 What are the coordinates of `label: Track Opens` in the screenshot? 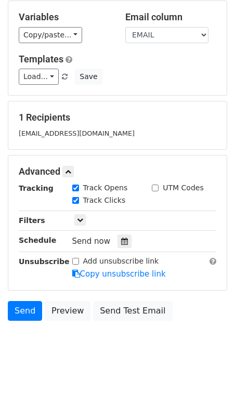 It's located at (106, 188).